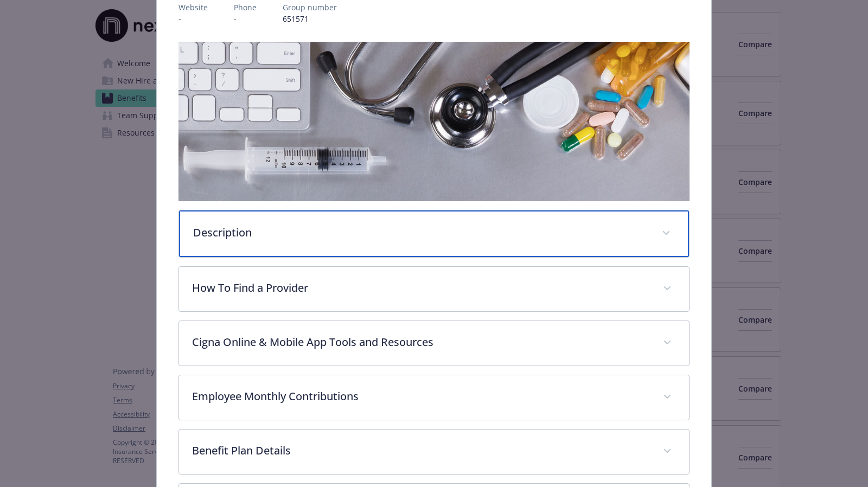 The width and height of the screenshot is (868, 487). Describe the element at coordinates (421, 451) in the screenshot. I see `p: Benefit Plan Details` at that location.